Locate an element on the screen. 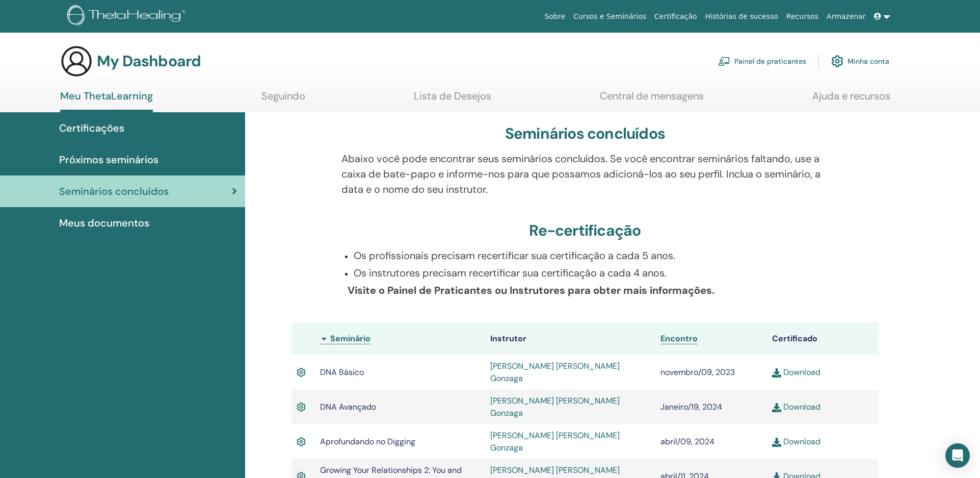 The image size is (980, 478). a: Ajuda e recursos is located at coordinates (852, 100).